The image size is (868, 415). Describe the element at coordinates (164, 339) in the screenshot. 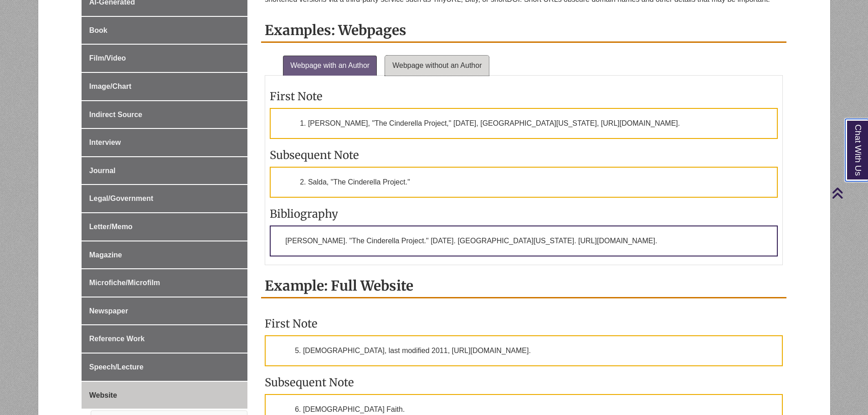

I see `a: Reference Work` at that location.